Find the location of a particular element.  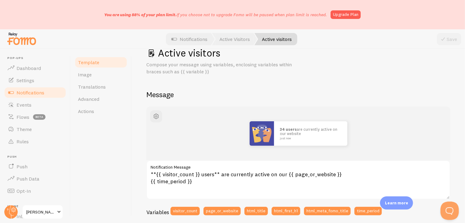

a: Dashboard is located at coordinates (35, 68).